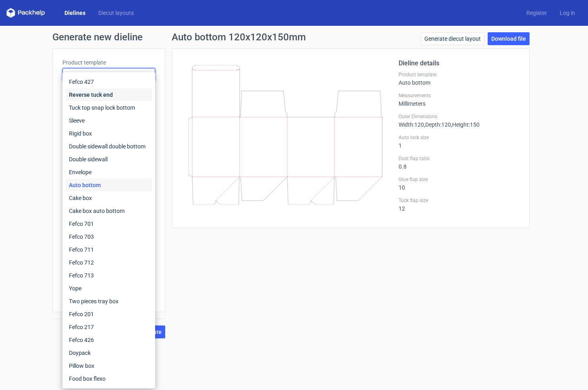  I want to click on label: Auto lock size, so click(459, 138).